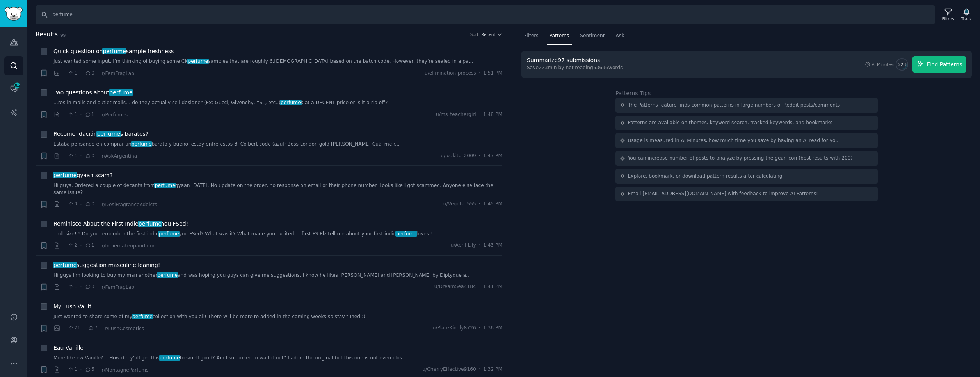 This screenshot has height=377, width=980. Describe the element at coordinates (83, 175) in the screenshot. I see `span: gyaan scam?` at that location.